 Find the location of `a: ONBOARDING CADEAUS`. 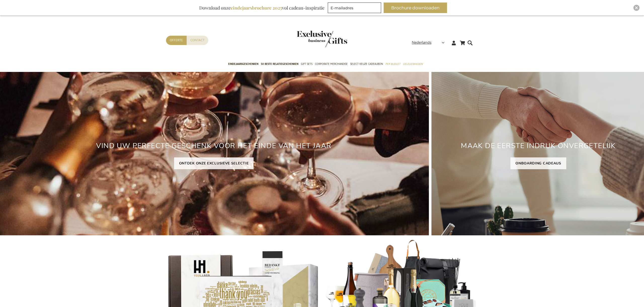

a: ONBOARDING CADEAUS is located at coordinates (538, 163).